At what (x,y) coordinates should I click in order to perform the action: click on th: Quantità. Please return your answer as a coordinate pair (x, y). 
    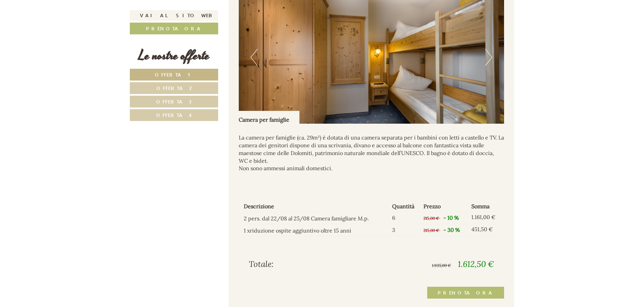
    Looking at the image, I should click on (405, 206).